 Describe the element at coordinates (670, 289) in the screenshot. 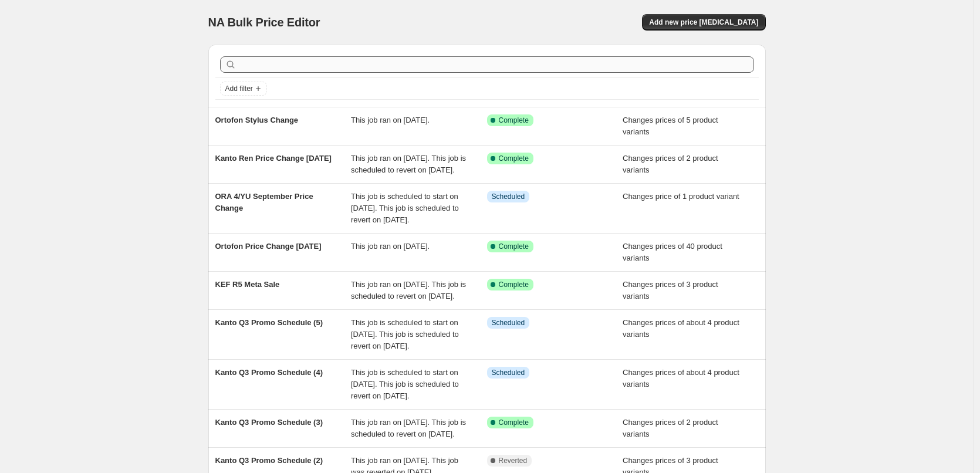

I see `span: Changes prices of 3 product variants` at that location.